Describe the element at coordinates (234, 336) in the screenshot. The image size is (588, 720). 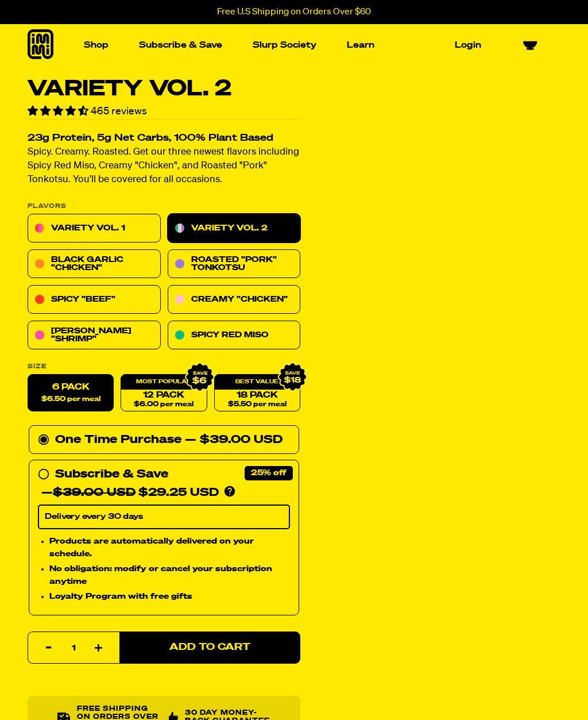
I see `a: Spicy Red Miso` at that location.